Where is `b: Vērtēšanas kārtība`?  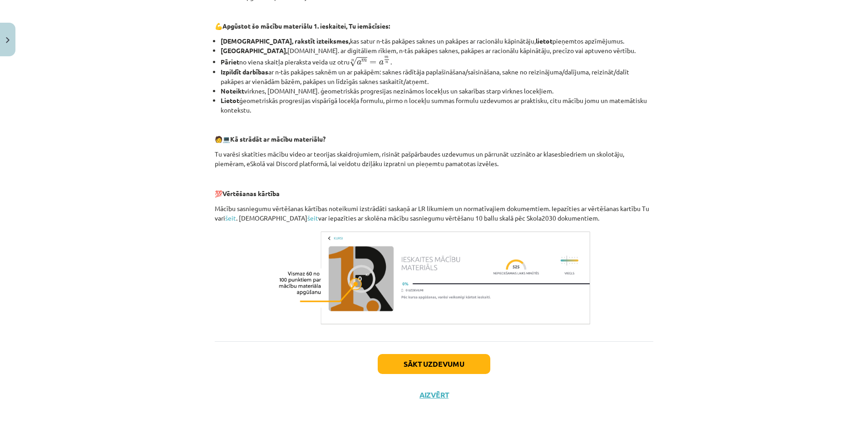
b: Vērtēšanas kārtība is located at coordinates (251, 193).